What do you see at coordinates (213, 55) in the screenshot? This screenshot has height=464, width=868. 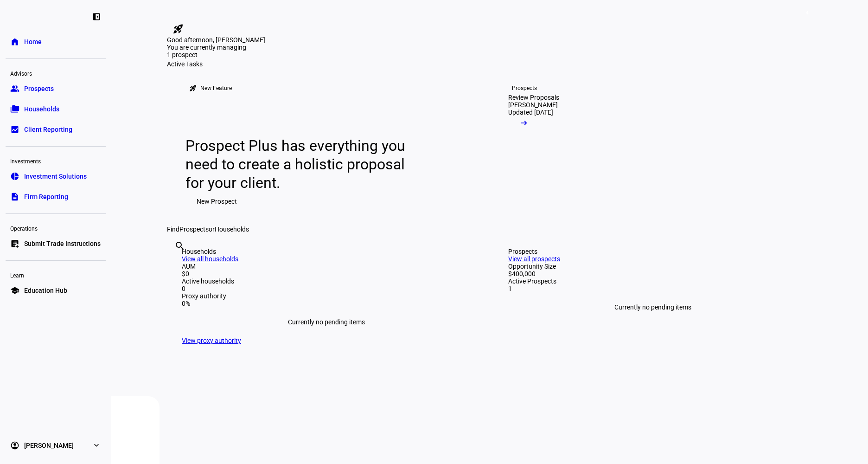 I see `div: 1 prospect` at bounding box center [213, 55].